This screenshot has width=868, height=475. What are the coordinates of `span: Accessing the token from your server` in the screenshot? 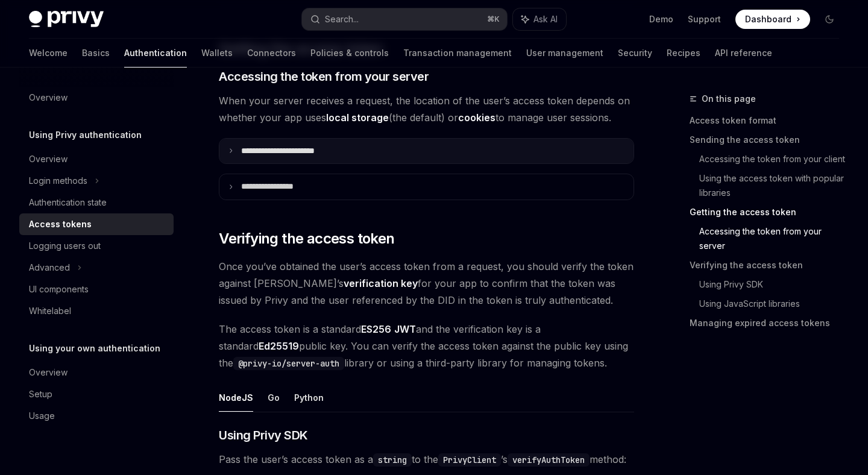 It's located at (323, 76).